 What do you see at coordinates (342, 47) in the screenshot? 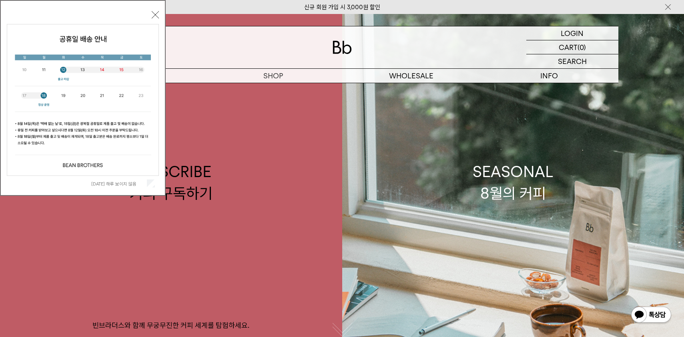
I see `img: 로고` at bounding box center [342, 47].